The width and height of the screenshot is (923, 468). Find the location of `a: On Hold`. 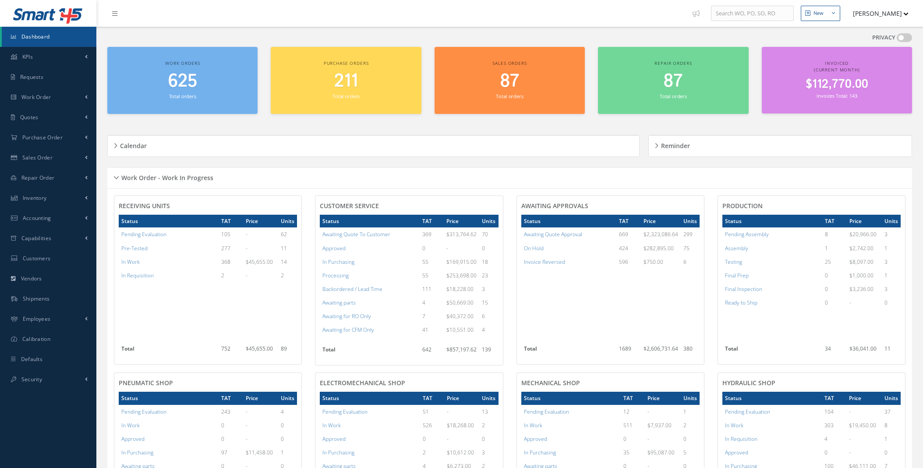

a: On Hold is located at coordinates (534, 248).